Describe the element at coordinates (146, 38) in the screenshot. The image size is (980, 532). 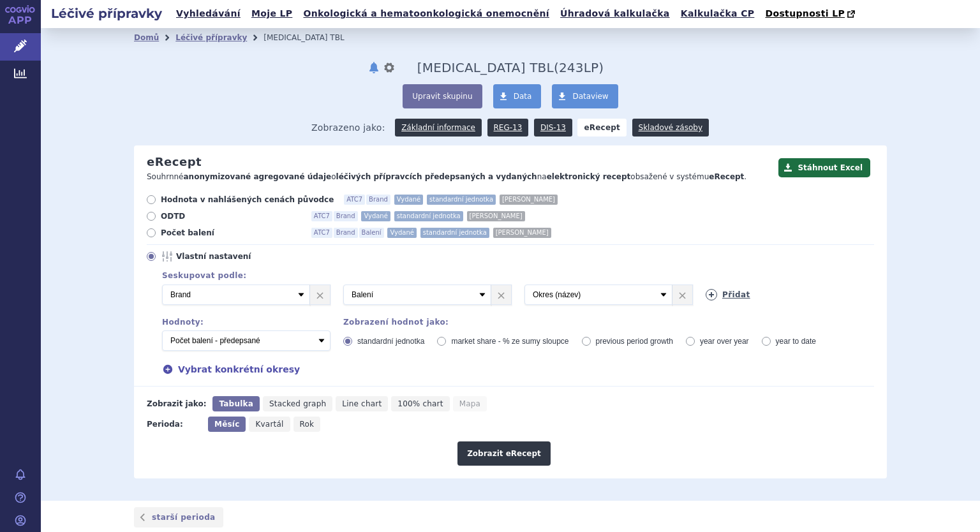
I see `a: Domů` at that location.